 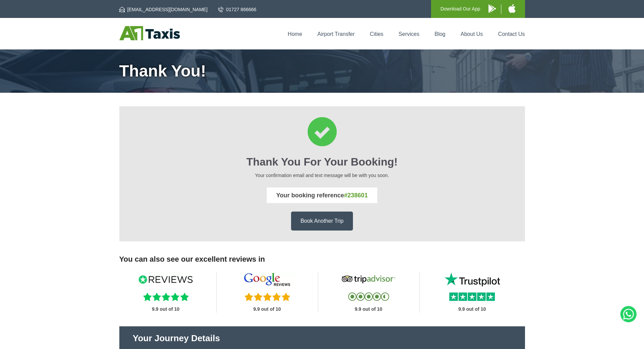 I want to click on a: Blog, so click(x=440, y=34).